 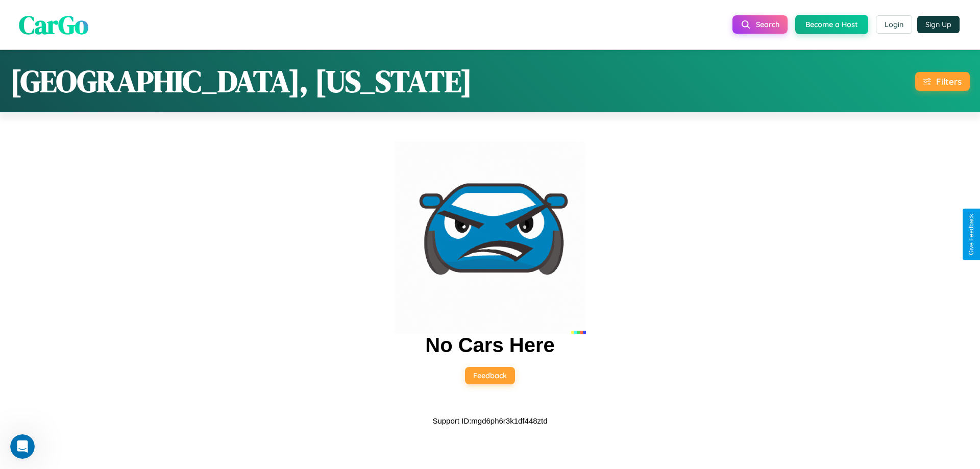 What do you see at coordinates (490, 238) in the screenshot?
I see `img: car` at bounding box center [490, 238].